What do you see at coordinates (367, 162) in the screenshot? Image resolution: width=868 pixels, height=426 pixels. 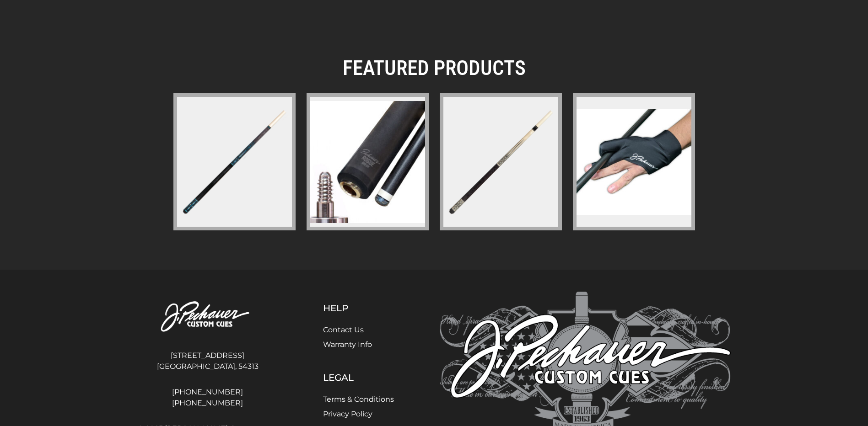 I see `a: pechauer-piloted-rogue-carbon-break-shaft-pro-series` at bounding box center [367, 162].